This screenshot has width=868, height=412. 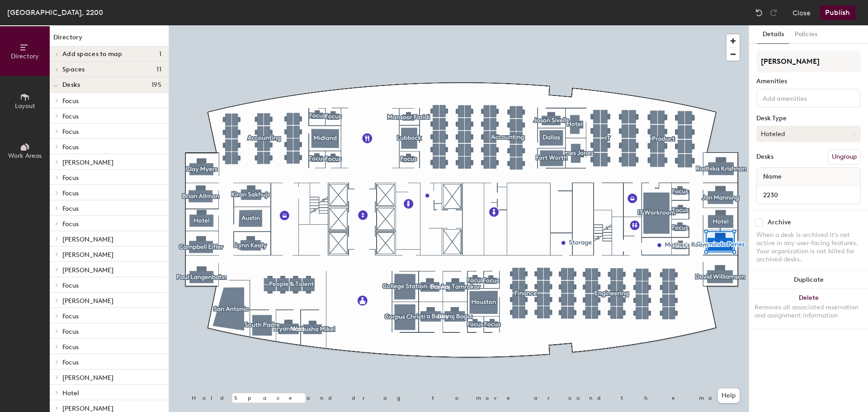 What do you see at coordinates (92, 54) in the screenshot?
I see `span: Add spaces to map` at bounding box center [92, 54].